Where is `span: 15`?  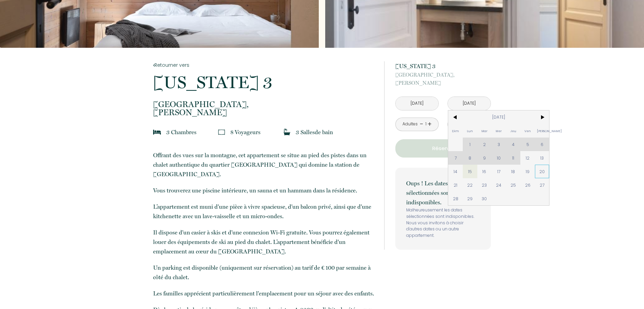 span: 15 is located at coordinates (470, 171).